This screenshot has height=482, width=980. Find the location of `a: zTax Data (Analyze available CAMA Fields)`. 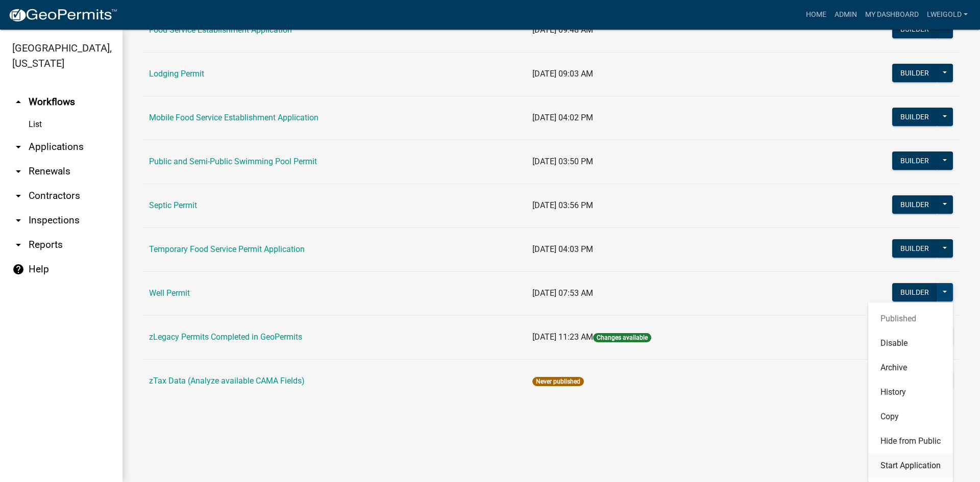

a: zTax Data (Analyze available CAMA Fields) is located at coordinates (227, 381).